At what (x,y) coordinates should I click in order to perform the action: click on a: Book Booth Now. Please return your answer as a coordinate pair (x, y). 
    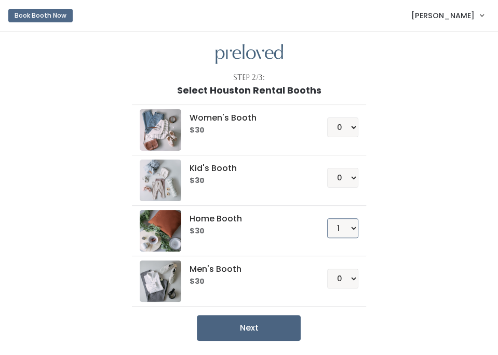
    Looking at the image, I should click on (41, 16).